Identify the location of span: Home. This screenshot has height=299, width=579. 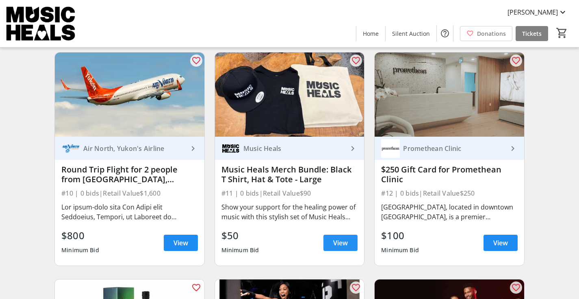
(371, 33).